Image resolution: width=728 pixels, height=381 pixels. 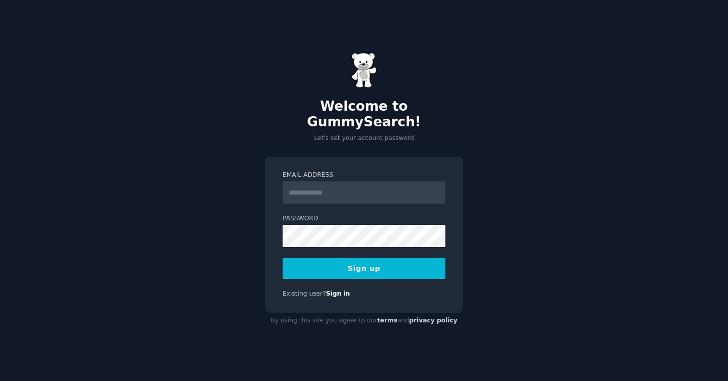 I want to click on a: terms, so click(x=387, y=321).